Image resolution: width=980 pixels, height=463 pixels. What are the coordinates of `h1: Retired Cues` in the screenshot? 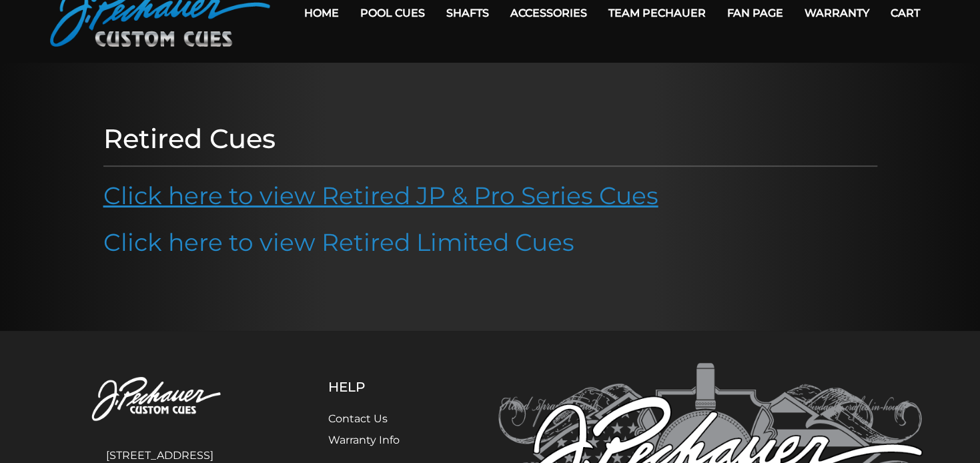 It's located at (490, 139).